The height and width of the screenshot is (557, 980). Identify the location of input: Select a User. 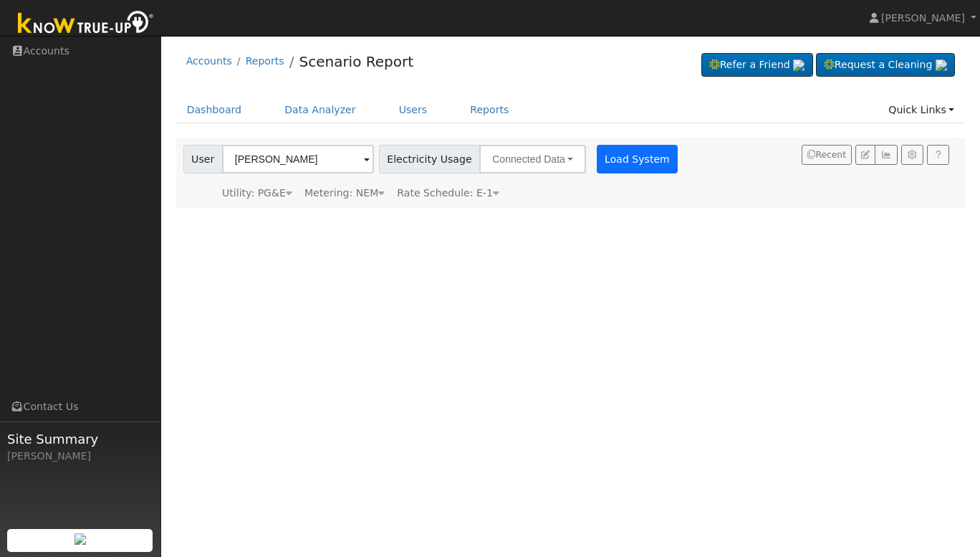
(298, 159).